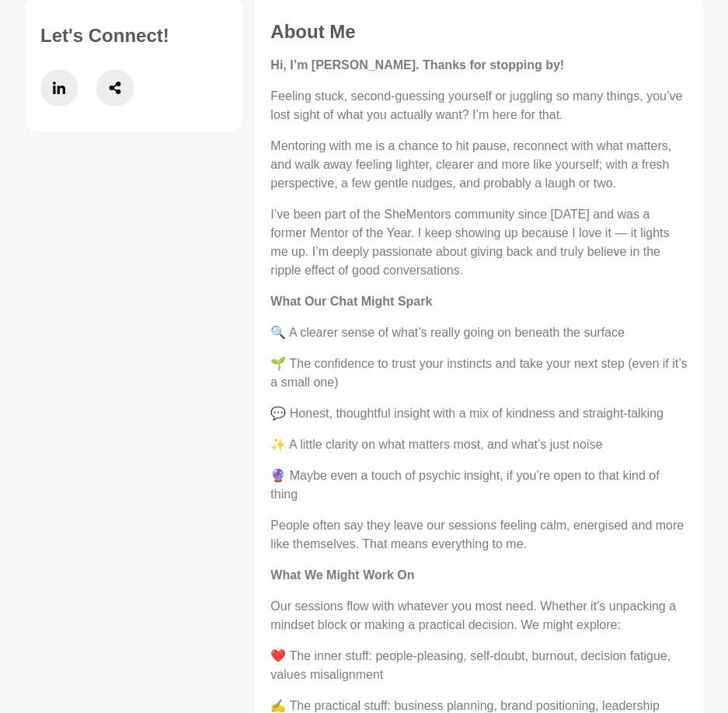  Describe the element at coordinates (479, 666) in the screenshot. I see `p: ❤️ The inner stuff: people-pleasing, self-doubt, burnout, decision fatigue, values misalignment` at that location.